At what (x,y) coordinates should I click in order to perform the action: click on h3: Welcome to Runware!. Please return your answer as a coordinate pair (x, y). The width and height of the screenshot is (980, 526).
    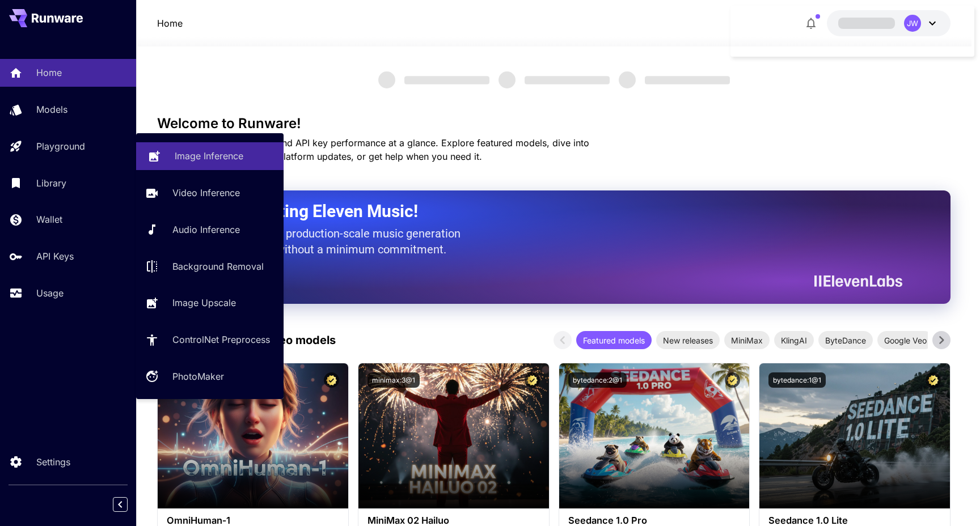
    Looking at the image, I should click on (553, 123).